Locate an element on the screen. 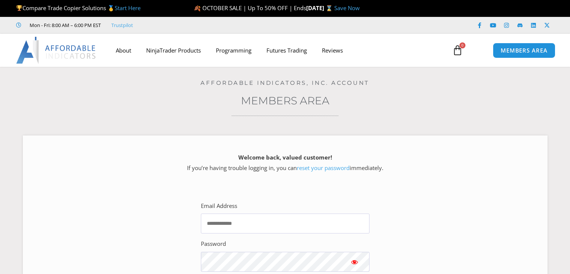  a: Futures Trading is located at coordinates (287, 50).